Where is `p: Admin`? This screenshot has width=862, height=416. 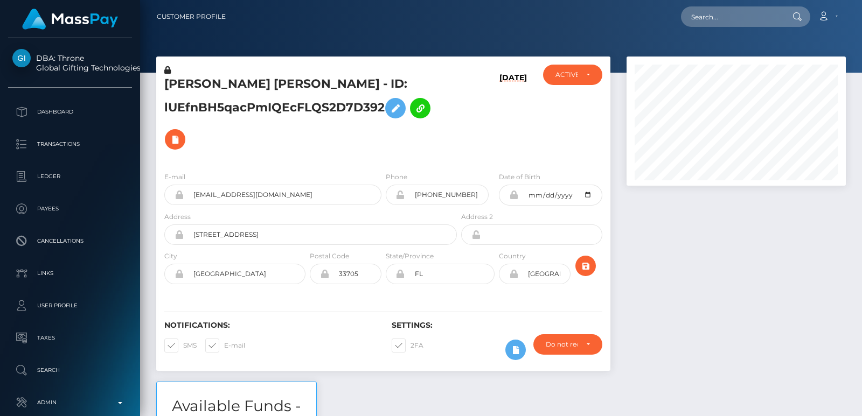
p: Admin is located at coordinates (70, 403).